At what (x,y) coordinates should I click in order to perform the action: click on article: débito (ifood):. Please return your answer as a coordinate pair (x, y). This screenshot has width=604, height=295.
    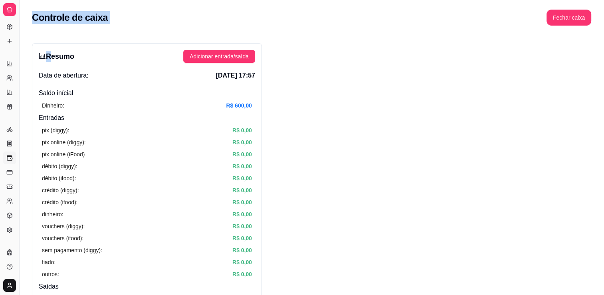
    Looking at the image, I should click on (59, 178).